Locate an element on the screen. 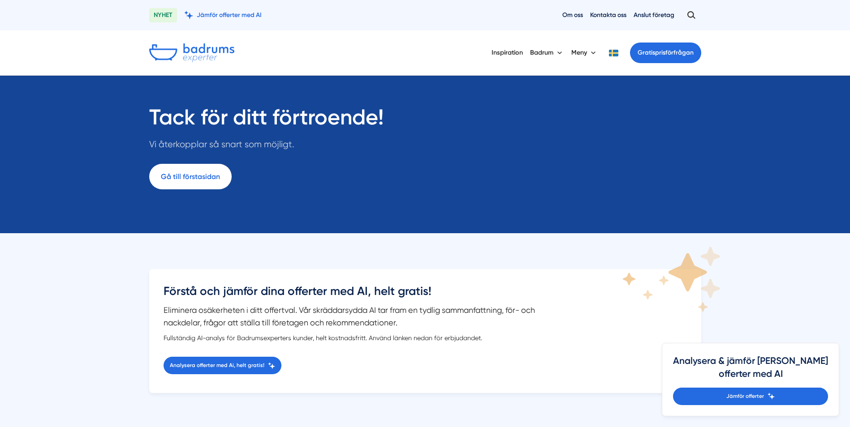 The image size is (850, 427). span: Gratis is located at coordinates (646, 52).